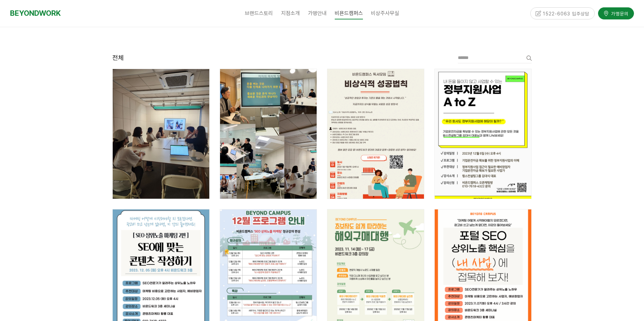 Image resolution: width=644 pixels, height=321 pixels. I want to click on span: 브랜드스토리, so click(259, 13).